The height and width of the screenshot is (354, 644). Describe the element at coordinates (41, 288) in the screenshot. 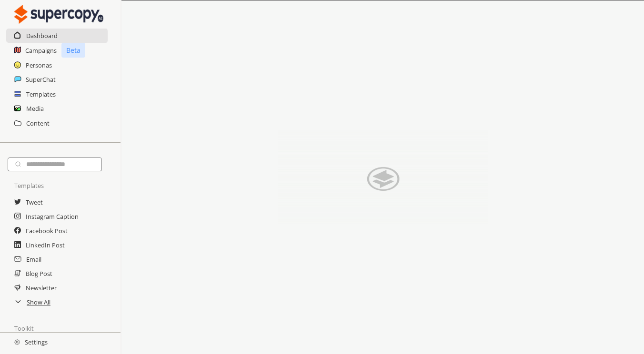

I see `h2: Newsletter` at that location.